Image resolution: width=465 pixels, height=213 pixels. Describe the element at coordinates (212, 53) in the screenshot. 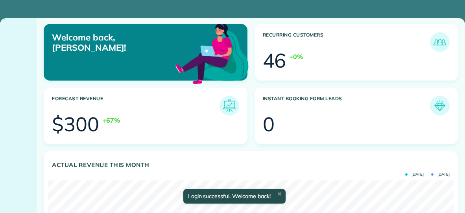

I see `img: dashboard_welcome-42a62b7d889689a78055ac9021e634bf52bae3f8056760290aed330b23ab8690.png` at that location.